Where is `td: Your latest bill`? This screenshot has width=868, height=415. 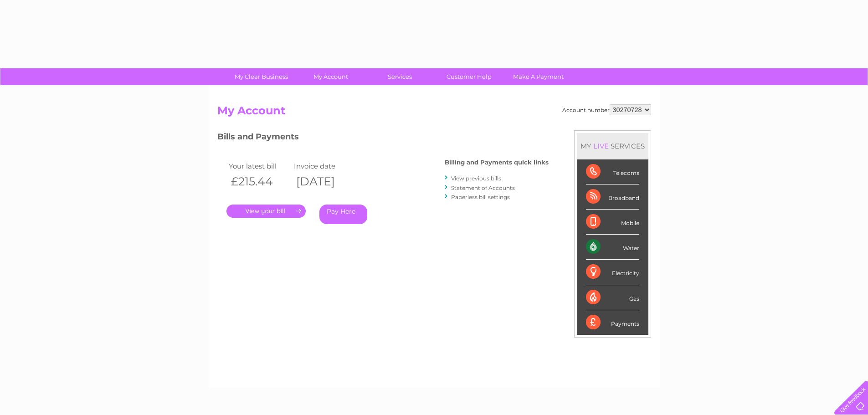 td: Your latest bill is located at coordinates (259, 166).